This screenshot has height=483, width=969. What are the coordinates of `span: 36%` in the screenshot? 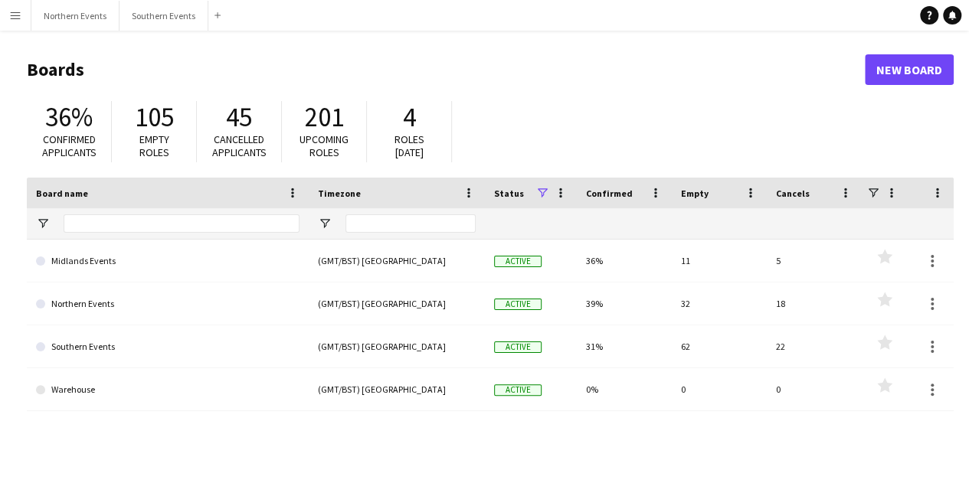 It's located at (69, 117).